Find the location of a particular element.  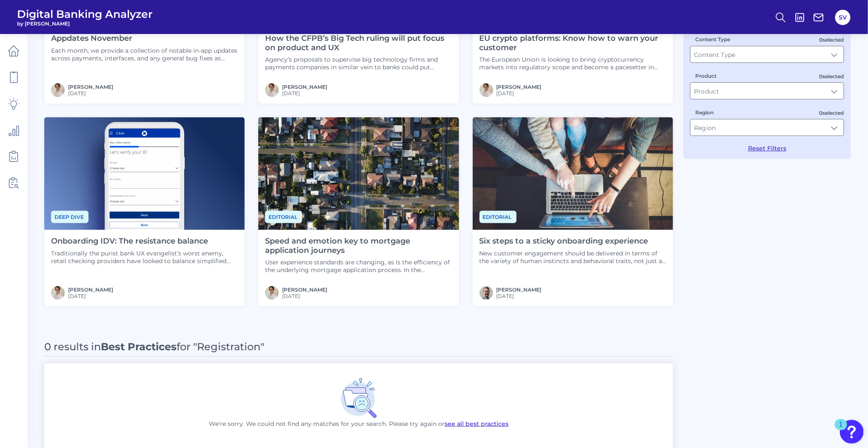

img: MicrosoftTeams-image_(26).png is located at coordinates (486, 293).